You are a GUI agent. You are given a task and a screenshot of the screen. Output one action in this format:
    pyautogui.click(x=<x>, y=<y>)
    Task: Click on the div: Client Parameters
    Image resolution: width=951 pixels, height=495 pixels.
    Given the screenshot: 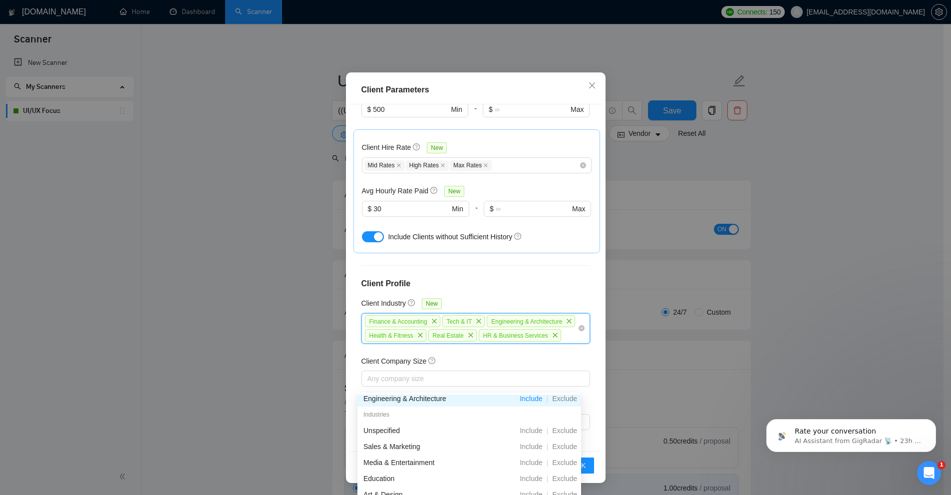 What is the action you would take?
    pyautogui.click(x=476, y=90)
    